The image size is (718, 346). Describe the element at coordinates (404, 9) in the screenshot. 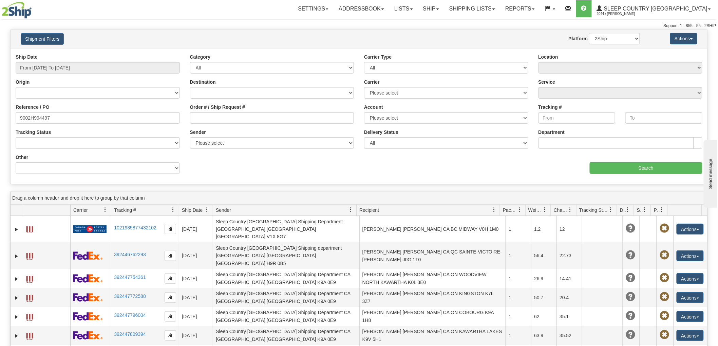

I see `a: Lists` at that location.